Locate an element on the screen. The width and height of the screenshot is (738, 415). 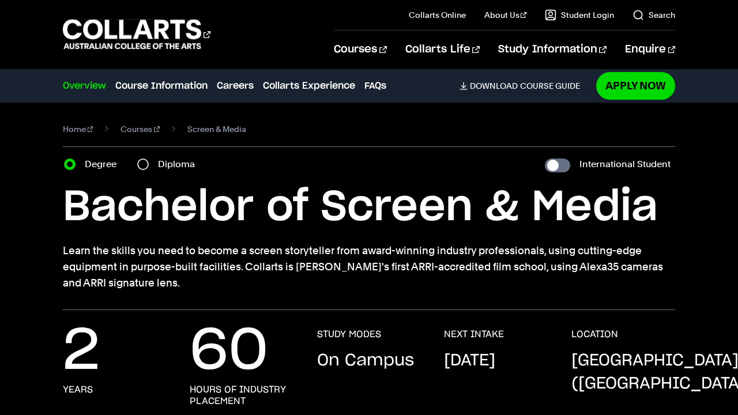
a: Study Information is located at coordinates (552, 50).